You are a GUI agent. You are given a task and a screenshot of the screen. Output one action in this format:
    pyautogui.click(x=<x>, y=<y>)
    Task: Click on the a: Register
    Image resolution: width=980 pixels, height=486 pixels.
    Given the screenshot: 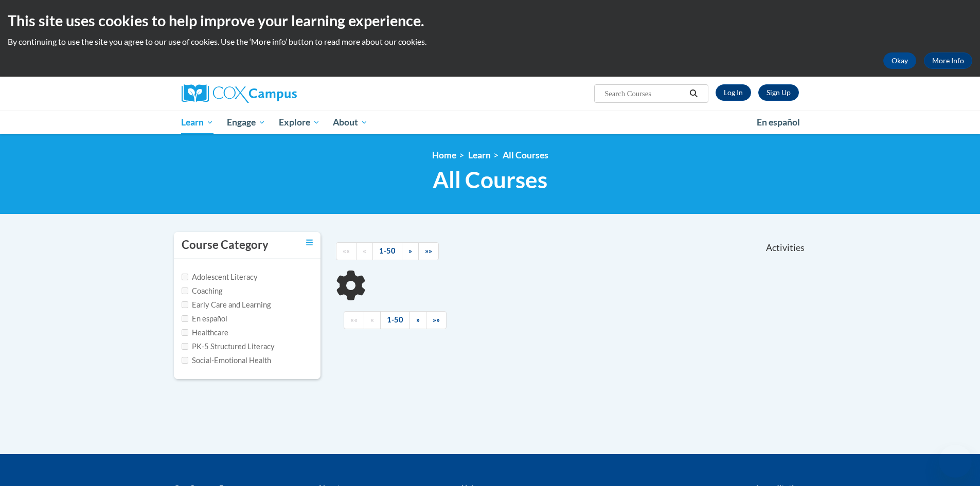 What is the action you would take?
    pyautogui.click(x=778, y=93)
    